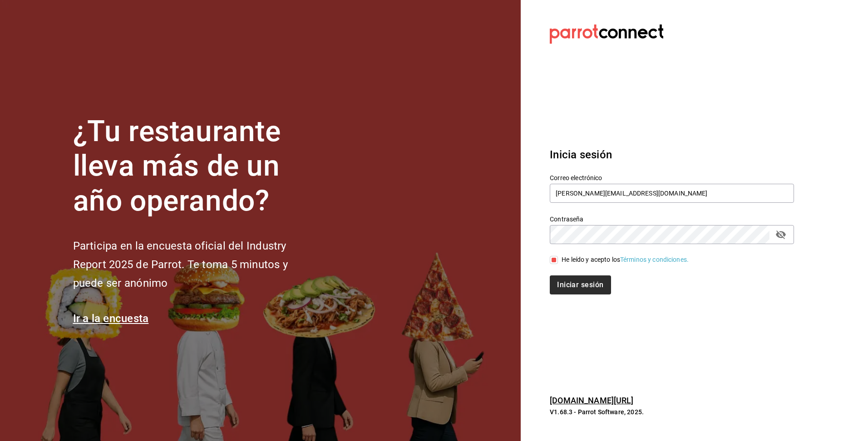 The height and width of the screenshot is (441, 868). Describe the element at coordinates (195, 167) in the screenshot. I see `h1: ¿Tu restaurante lleva más de un año operando?` at that location.